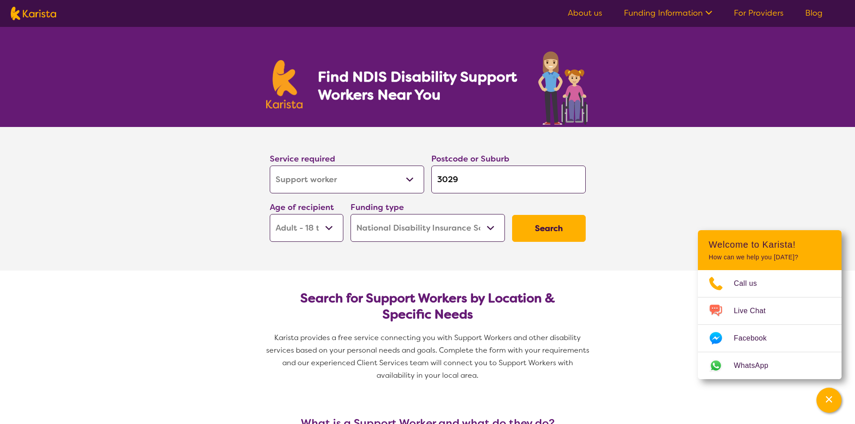 The height and width of the screenshot is (424, 855). Describe the element at coordinates (509, 180) in the screenshot. I see `input: Type` at that location.